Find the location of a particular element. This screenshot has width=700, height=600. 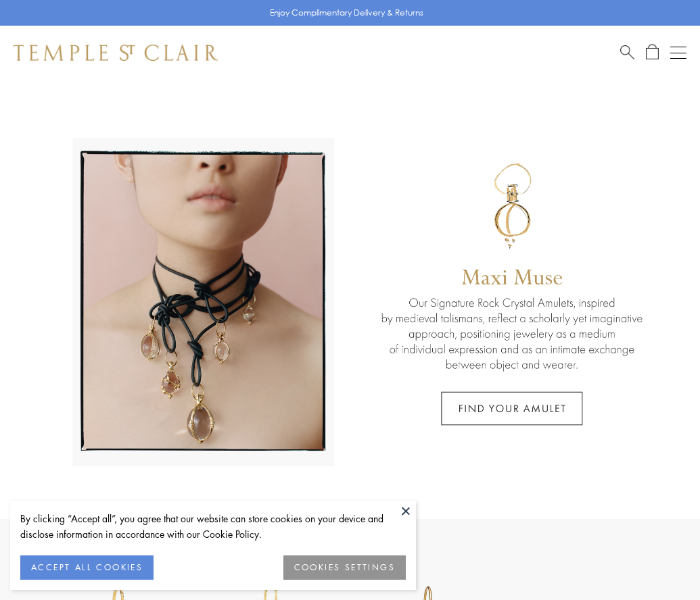

img: Temple St. Clair is located at coordinates (116, 53).